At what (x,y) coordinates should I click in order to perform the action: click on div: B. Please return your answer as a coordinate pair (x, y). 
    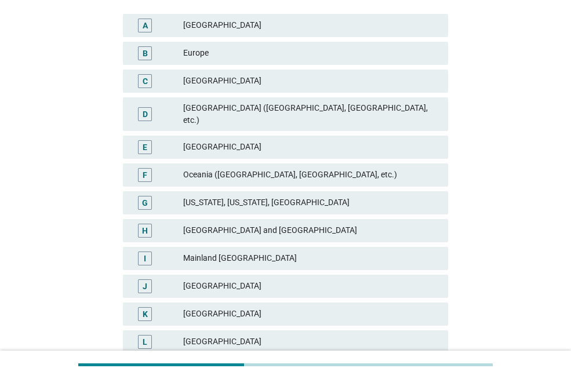
    Looking at the image, I should click on (145, 53).